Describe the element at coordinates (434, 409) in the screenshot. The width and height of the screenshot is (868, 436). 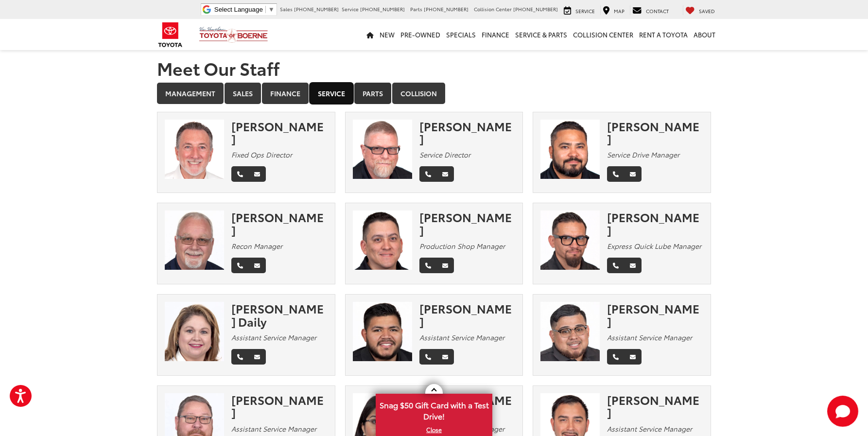
I see `span: Snag $50 Gift Card with a Test Drive!` at that location.